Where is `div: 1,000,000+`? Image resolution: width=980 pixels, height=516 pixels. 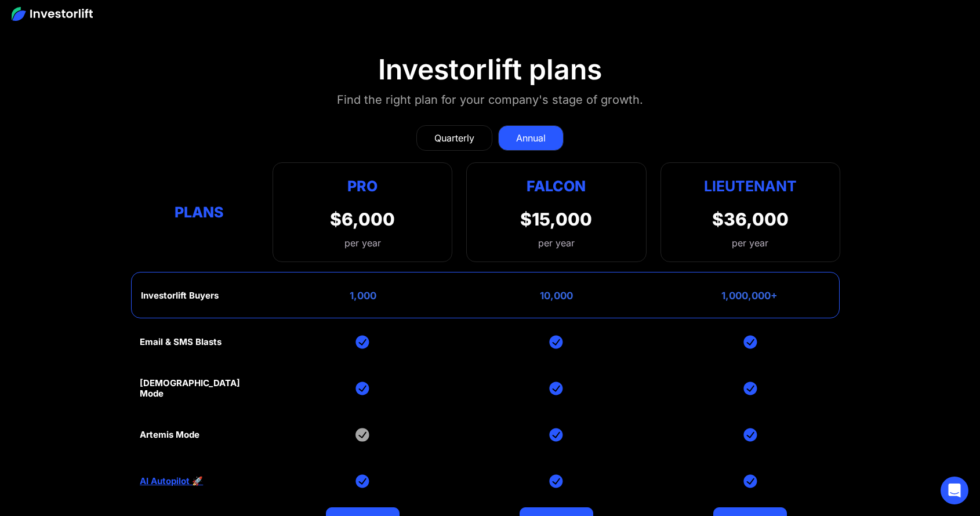
div: 1,000,000+ is located at coordinates (749, 296).